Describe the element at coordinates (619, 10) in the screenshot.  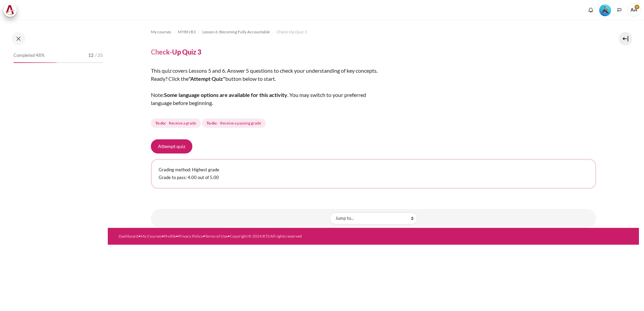
I see `button: Languages` at that location.